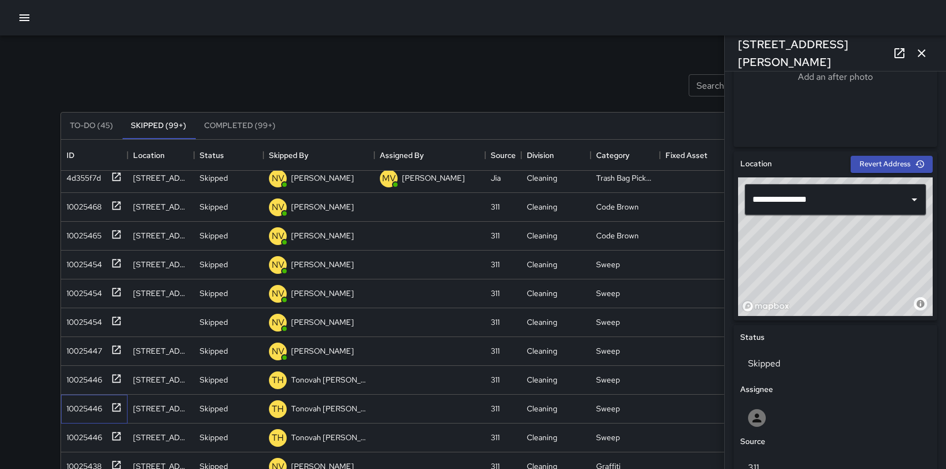  Describe the element at coordinates (82, 349) in the screenshot. I see `div: 10025447` at that location.